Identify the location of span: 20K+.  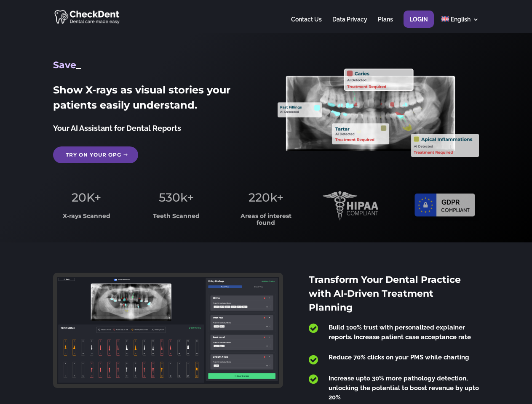
(87, 197).